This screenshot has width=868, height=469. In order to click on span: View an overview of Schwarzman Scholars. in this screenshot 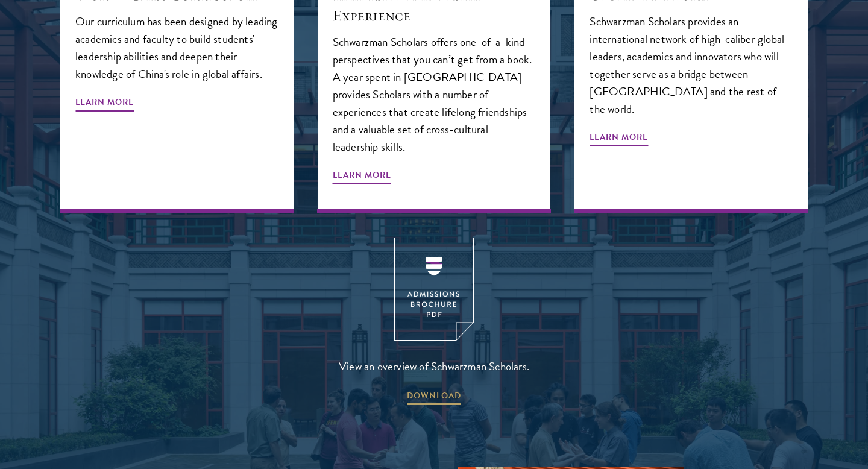, I will do `click(434, 366)`.